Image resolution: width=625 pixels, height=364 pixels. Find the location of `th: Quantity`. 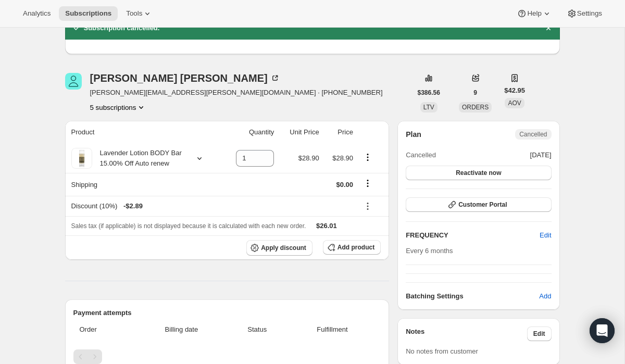

th: Quantity is located at coordinates (249, 132).